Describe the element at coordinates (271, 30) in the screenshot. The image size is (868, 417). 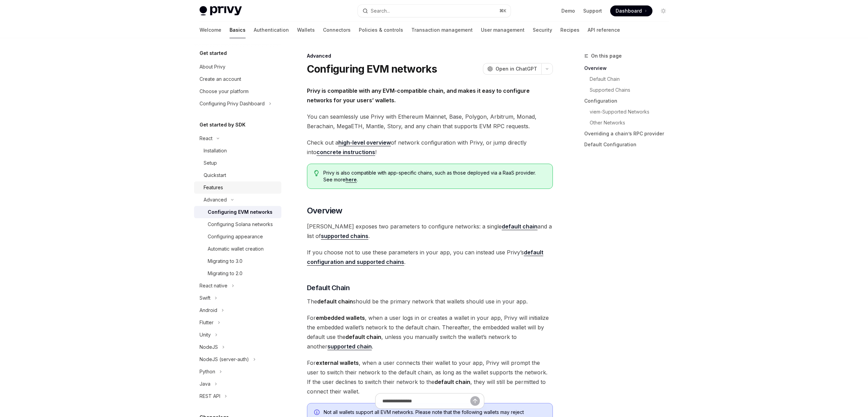
I see `a: Authentication` at that location.